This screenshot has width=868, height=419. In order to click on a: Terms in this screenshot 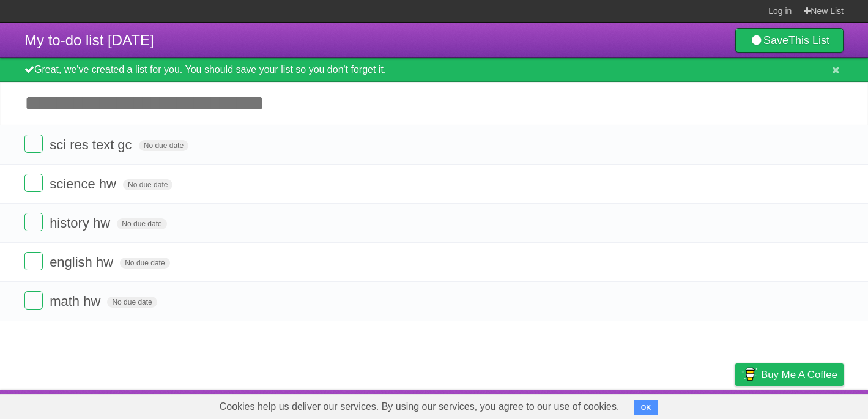, I will do `click(691, 404)`.